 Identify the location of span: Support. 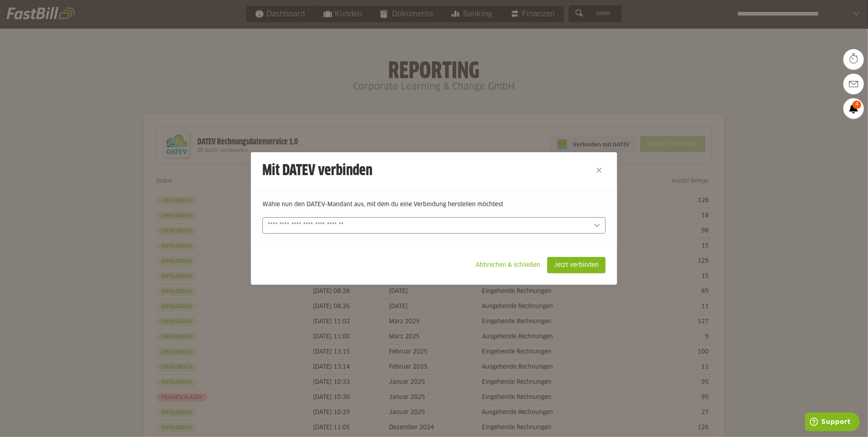
(31, 10).